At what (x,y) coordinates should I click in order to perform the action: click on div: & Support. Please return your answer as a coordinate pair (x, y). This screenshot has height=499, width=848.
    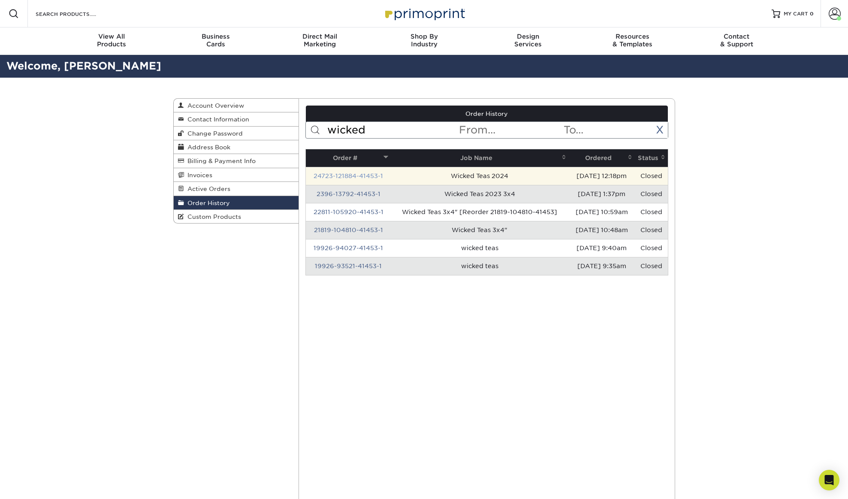
    Looking at the image, I should click on (737, 40).